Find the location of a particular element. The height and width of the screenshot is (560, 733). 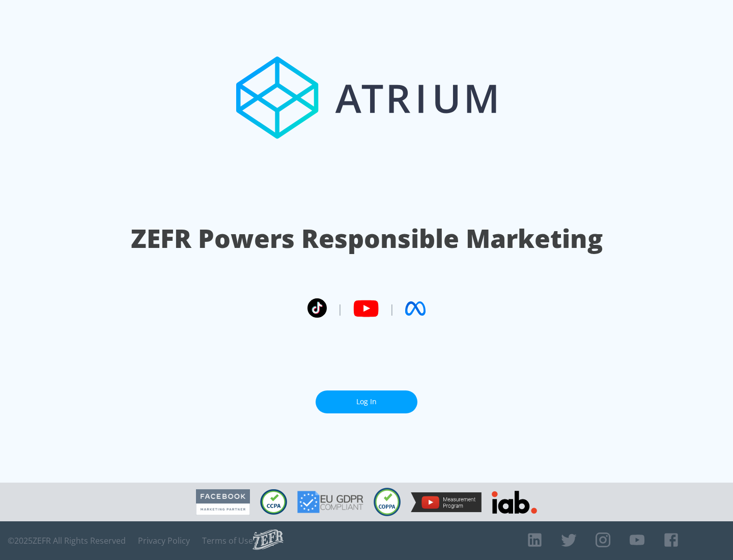

img: IAB is located at coordinates (514, 502).